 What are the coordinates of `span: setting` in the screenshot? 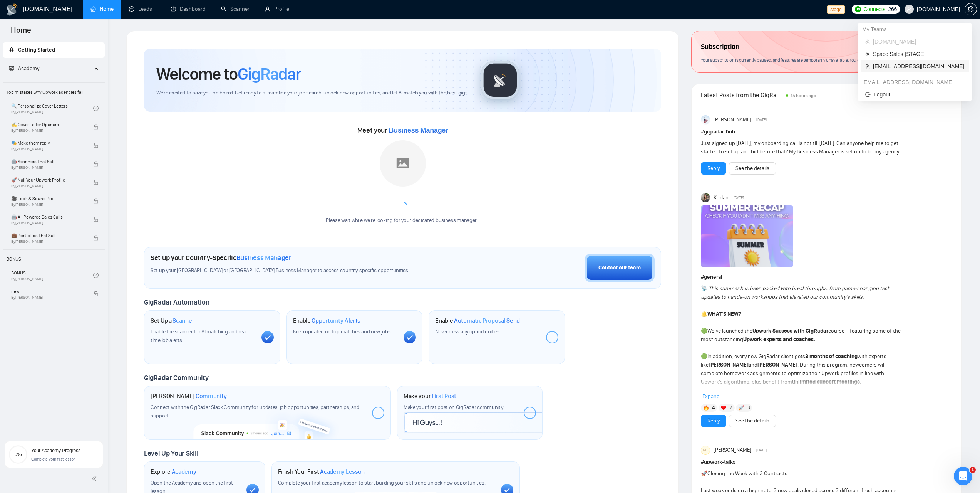 It's located at (971, 10).